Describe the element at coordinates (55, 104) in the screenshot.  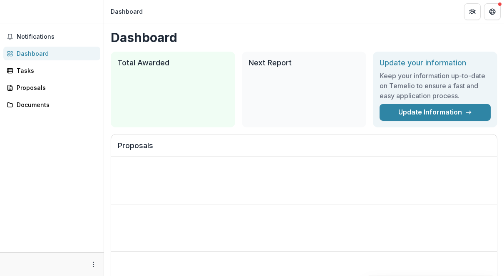
I see `div: Documents` at that location.